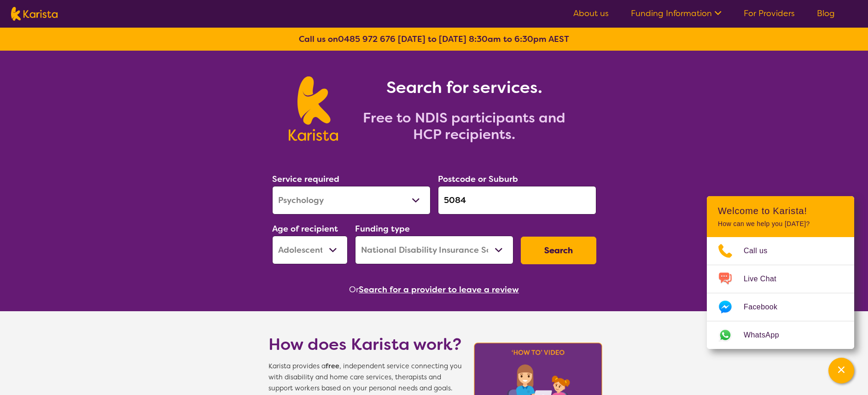 This screenshot has height=395, width=868. Describe the element at coordinates (382, 229) in the screenshot. I see `label: Funding type` at that location.